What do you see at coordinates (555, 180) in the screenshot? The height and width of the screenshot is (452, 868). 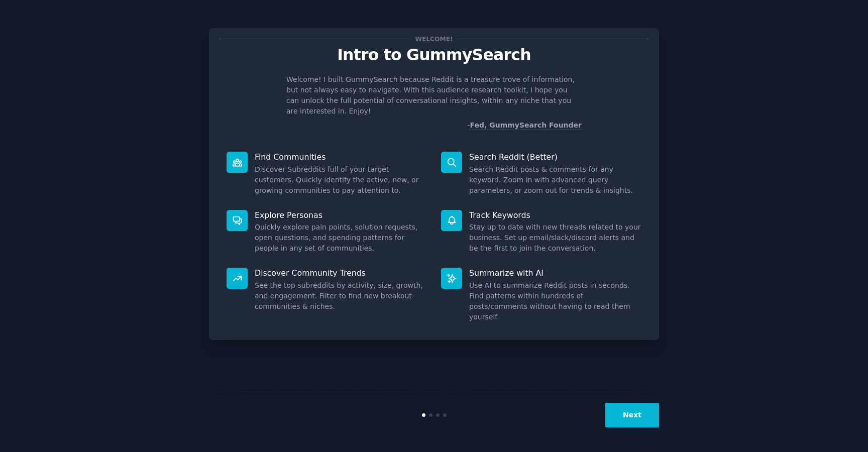 I see `dd: Search Reddit posts & comments for any keyword. Zoom in with advanced query parameters, or zoom o...` at bounding box center [555, 180].